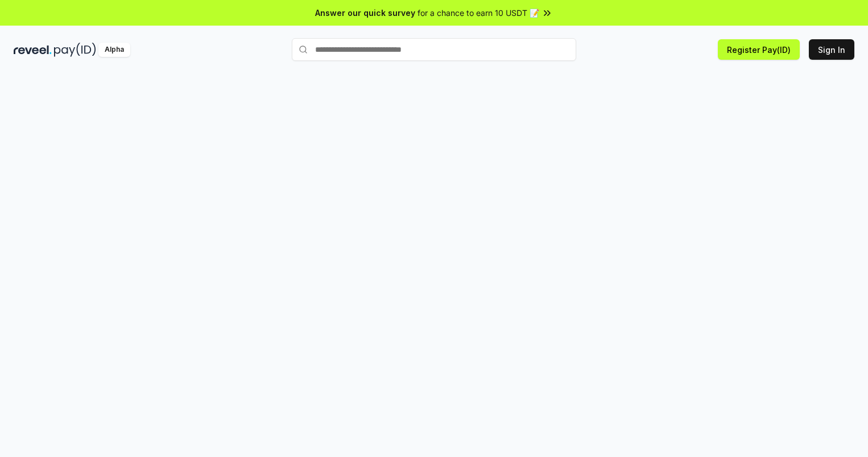  What do you see at coordinates (832, 49) in the screenshot?
I see `button: Sign In` at bounding box center [832, 49].